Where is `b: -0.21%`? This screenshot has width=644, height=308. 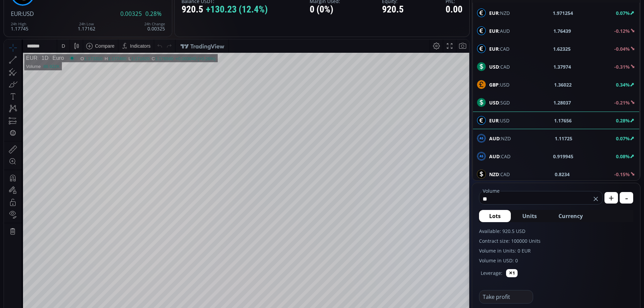 b: -0.21% is located at coordinates (622, 102).